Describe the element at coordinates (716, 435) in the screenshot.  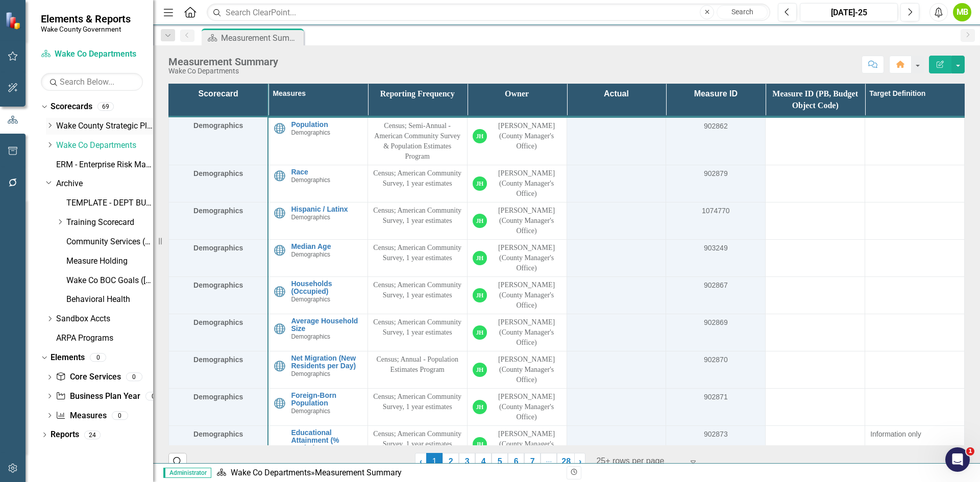
I see `div: 902873` at that location.